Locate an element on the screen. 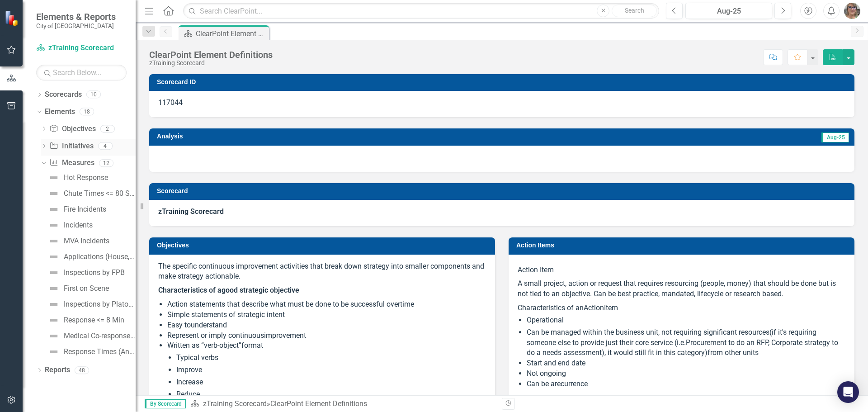 The image size is (868, 412). div: 18 is located at coordinates (87, 111).